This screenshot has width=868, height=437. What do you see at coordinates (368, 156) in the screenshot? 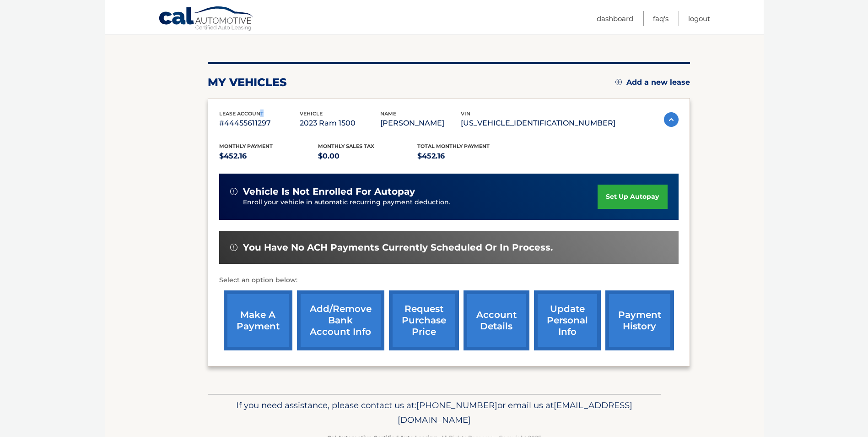
I see `p: $0.00` at bounding box center [368, 156].